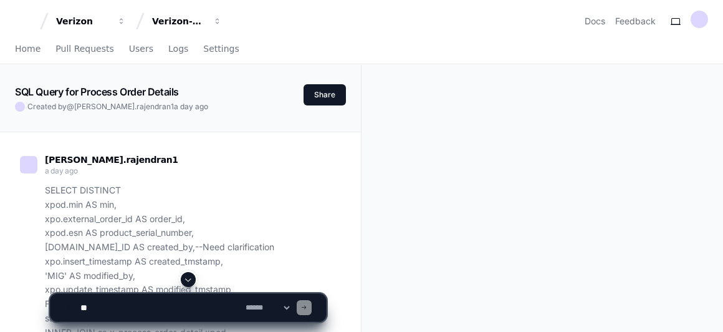  What do you see at coordinates (97, 92) in the screenshot?
I see `app-text-character-animate: SQL Query for Process Order Details` at bounding box center [97, 92].